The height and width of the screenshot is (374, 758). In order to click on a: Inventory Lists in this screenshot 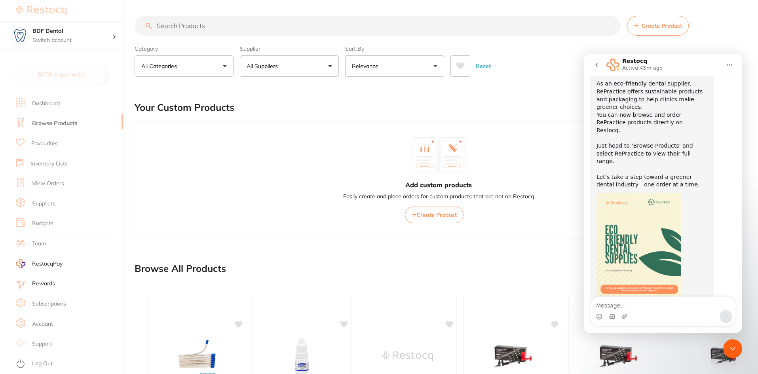, I will do `click(49, 164)`.